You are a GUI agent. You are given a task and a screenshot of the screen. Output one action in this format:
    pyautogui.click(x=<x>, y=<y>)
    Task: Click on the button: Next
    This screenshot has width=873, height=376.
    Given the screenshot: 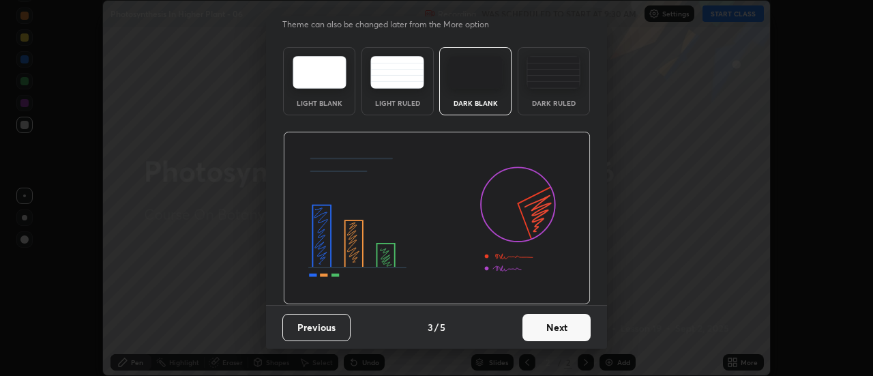 What is the action you would take?
    pyautogui.click(x=557, y=327)
    